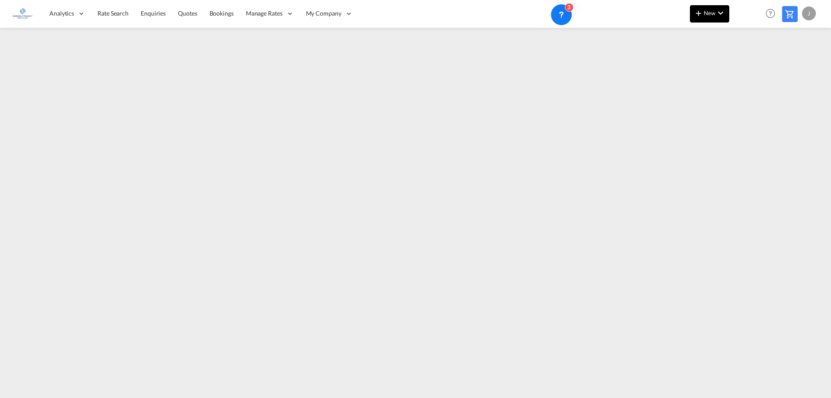 The height and width of the screenshot is (398, 831). Describe the element at coordinates (770, 13) in the screenshot. I see `span: Help` at that location.